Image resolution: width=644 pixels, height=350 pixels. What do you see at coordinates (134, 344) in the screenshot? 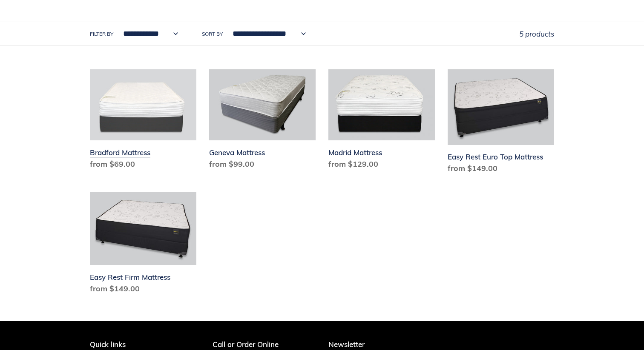
I see `p: Quick links` at bounding box center [134, 344].